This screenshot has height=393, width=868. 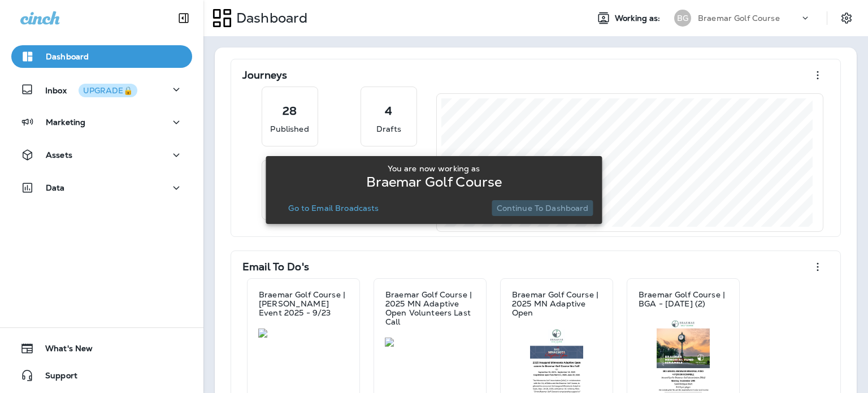 What do you see at coordinates (64, 351) in the screenshot?
I see `span: What's New` at bounding box center [64, 351].